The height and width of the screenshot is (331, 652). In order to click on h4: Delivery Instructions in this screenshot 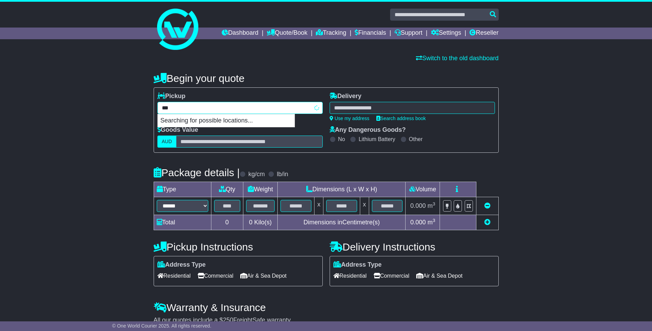, I will do `click(414, 246)`.